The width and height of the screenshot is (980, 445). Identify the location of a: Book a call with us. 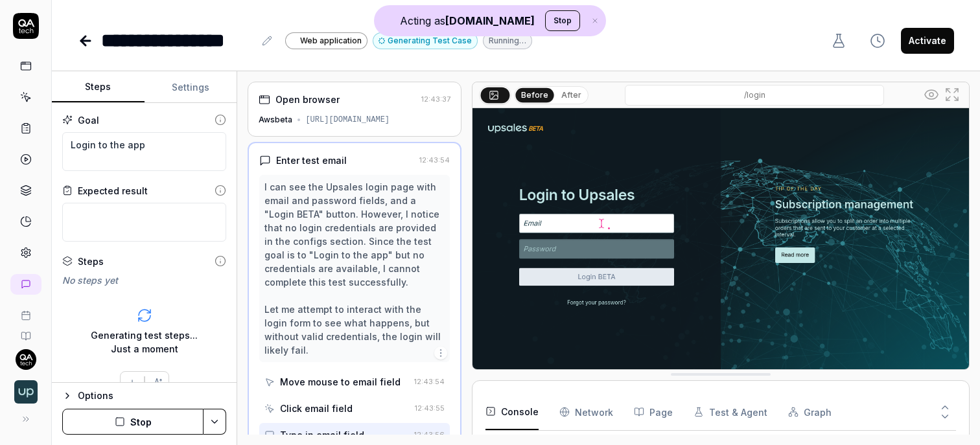
(26, 310).